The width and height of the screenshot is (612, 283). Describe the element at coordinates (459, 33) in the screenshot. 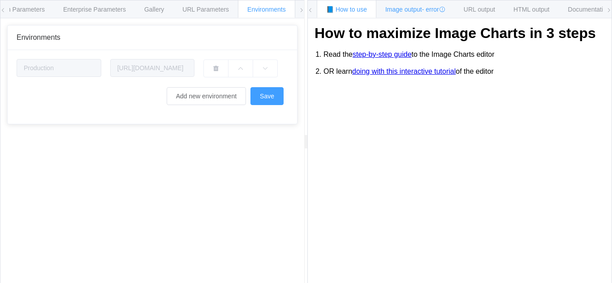

I see `h1: How to maximize Image Charts in 3 steps` at that location.